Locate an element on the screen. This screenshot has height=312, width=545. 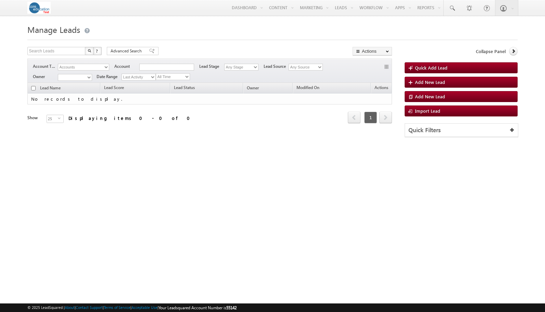
img: Search is located at coordinates (89, 51).